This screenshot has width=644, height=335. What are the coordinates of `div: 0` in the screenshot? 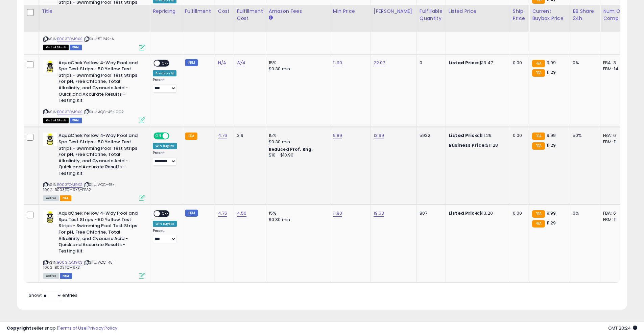 It's located at (430, 63).